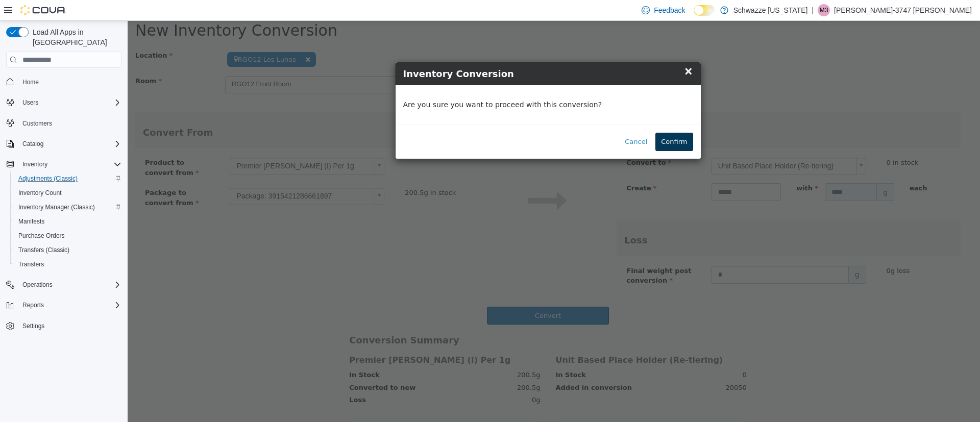 This screenshot has width=980, height=422. Describe the element at coordinates (30, 82) in the screenshot. I see `a: Home` at that location.